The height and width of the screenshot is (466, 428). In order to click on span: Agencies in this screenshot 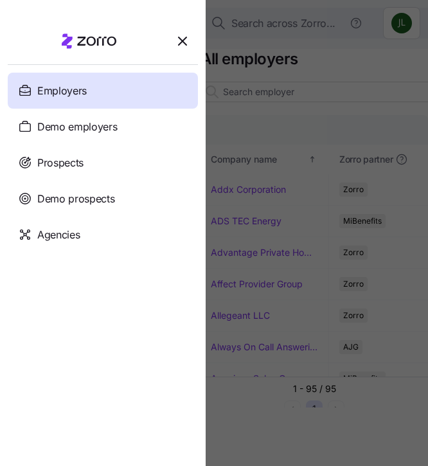, I will do `click(59, 235)`.